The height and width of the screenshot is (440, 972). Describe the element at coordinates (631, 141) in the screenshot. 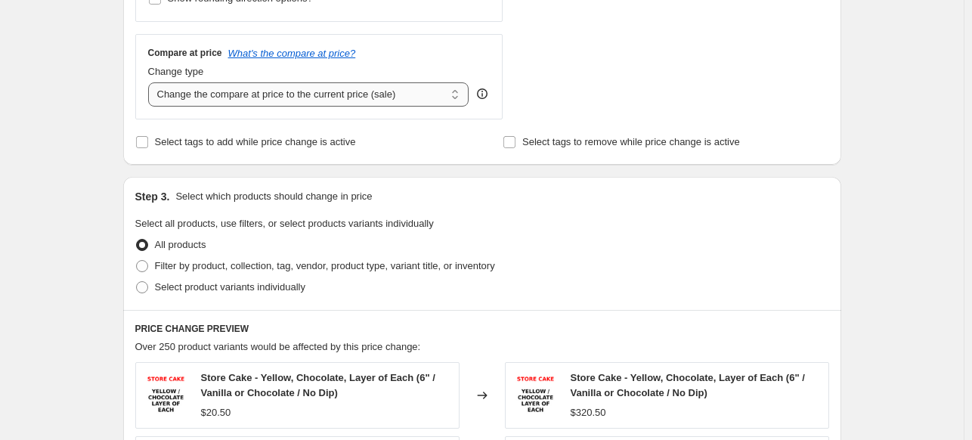

I see `span: Select tags to remove while price change is active` at that location.